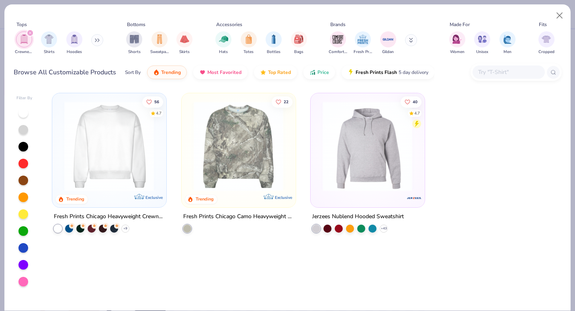 The image size is (575, 311). What do you see at coordinates (457, 39) in the screenshot?
I see `img: Women Image` at bounding box center [457, 39].